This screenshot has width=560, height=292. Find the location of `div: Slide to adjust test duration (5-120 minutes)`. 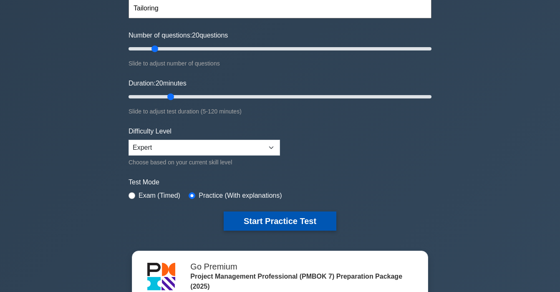

div: Slide to adjust test duration (5-120 minutes) is located at coordinates (280, 111).